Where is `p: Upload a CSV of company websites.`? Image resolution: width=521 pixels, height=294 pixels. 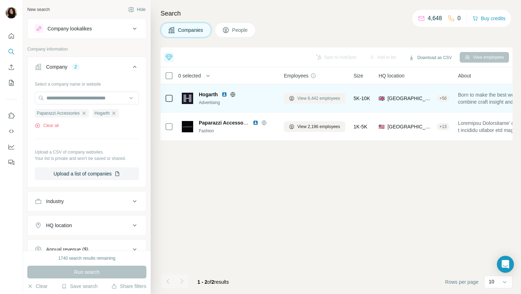 p: Upload a CSV of company websites. is located at coordinates (87, 152).